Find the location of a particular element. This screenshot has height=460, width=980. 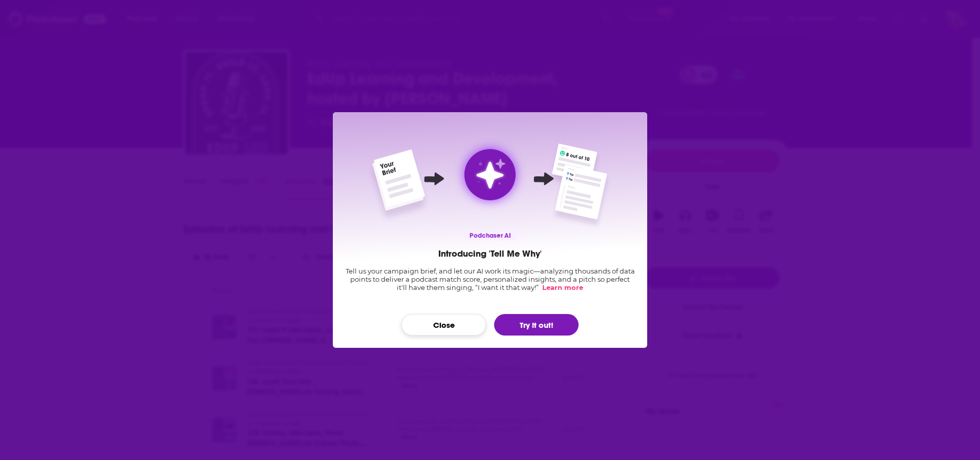

h2: Introducing 'Tell Me Why' is located at coordinates (490, 254).